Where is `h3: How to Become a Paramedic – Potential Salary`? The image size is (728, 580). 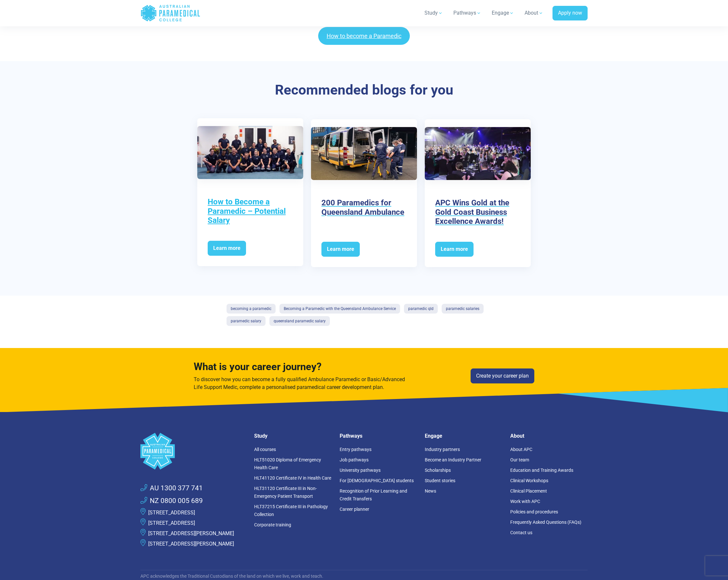
h3: How to Become a Paramedic – Potential Salary is located at coordinates (250, 211).